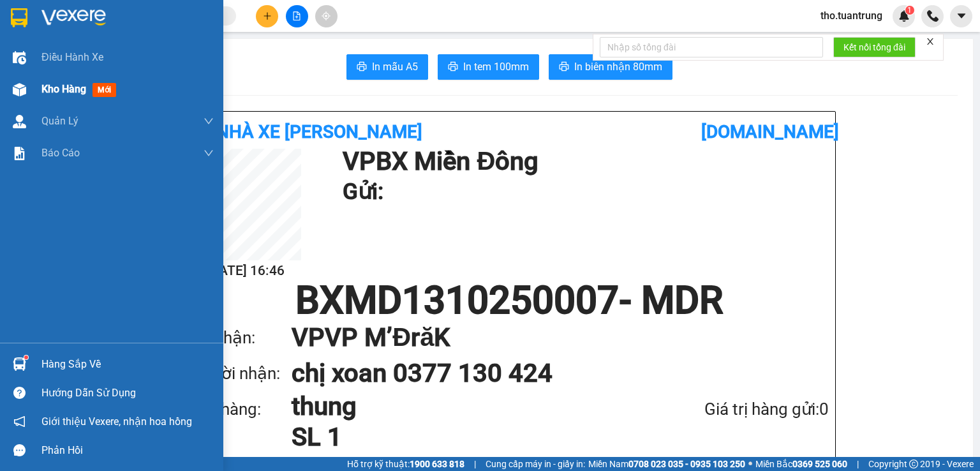  Describe the element at coordinates (128, 393) in the screenshot. I see `div: Hướng dẫn sử dụng` at that location.